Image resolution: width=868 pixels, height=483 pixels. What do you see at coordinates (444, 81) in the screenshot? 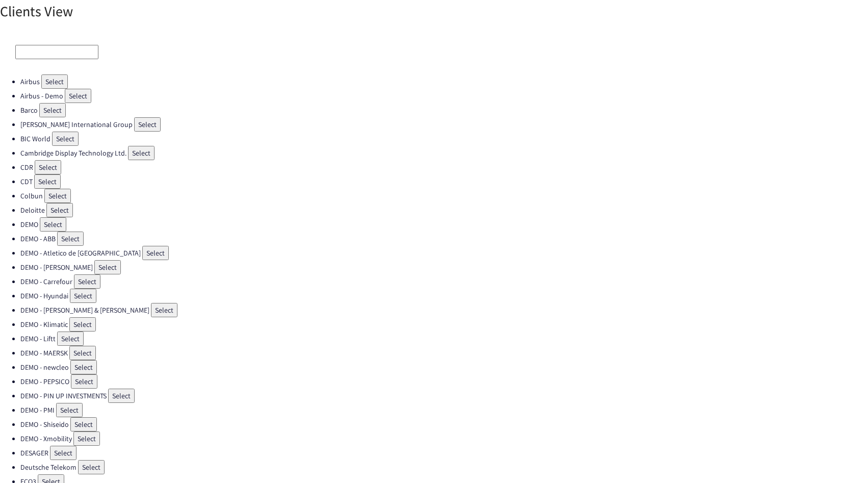
I see `li: Airbus` at bounding box center [444, 81].